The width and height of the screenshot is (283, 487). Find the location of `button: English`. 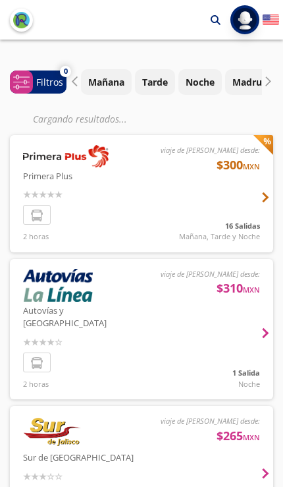

button: English is located at coordinates (271, 20).